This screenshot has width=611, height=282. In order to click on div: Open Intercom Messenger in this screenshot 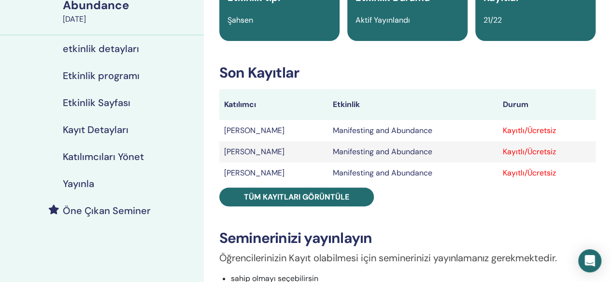, I will do `click(589, 261)`.